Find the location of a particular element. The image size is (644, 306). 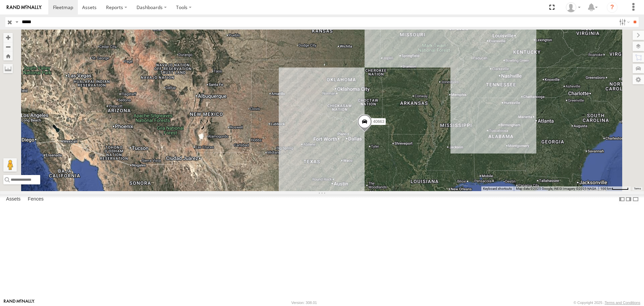

label: Map Settings is located at coordinates (638, 80).